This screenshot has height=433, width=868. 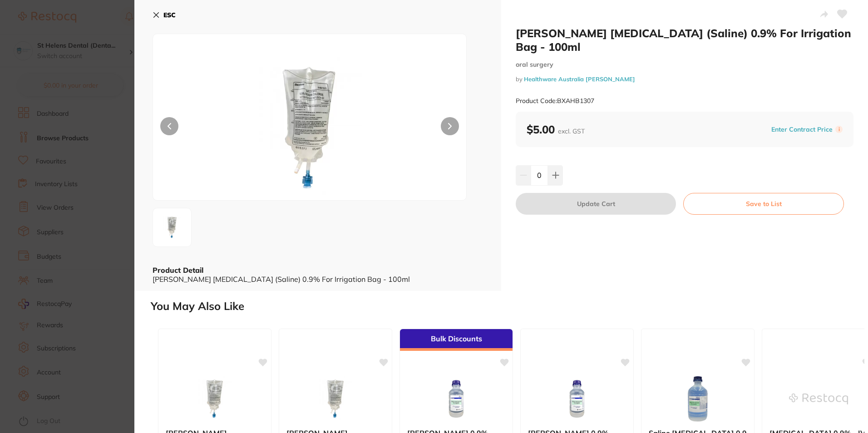 I want to click on button: Update Cart, so click(x=596, y=203).